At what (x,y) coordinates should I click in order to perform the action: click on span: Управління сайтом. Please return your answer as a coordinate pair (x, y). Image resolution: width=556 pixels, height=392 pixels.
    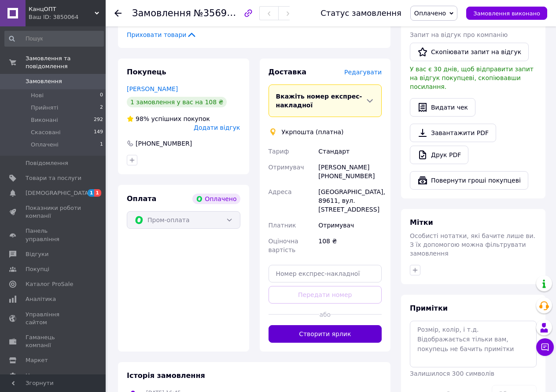
    Looking at the image, I should click on (54, 319).